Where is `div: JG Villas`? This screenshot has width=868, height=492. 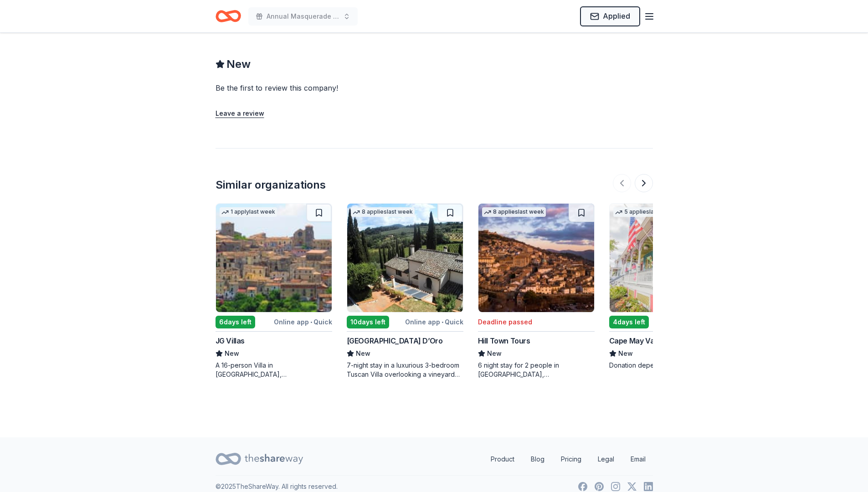 div: JG Villas is located at coordinates (230, 341).